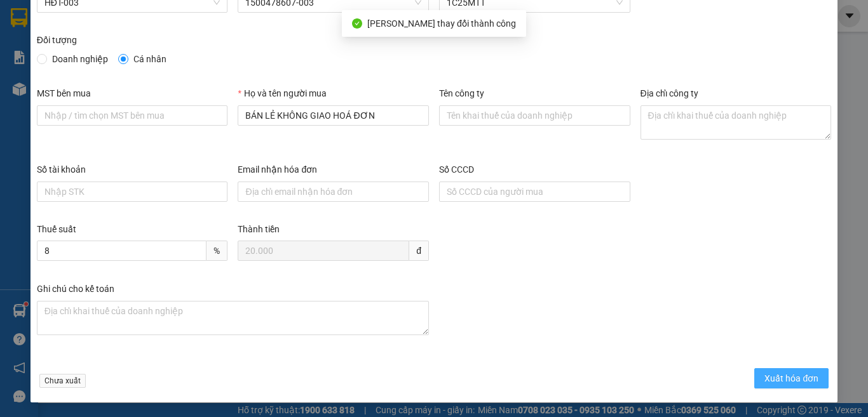  Describe the element at coordinates (791, 378) in the screenshot. I see `button: Xuất hóa đơn` at that location.